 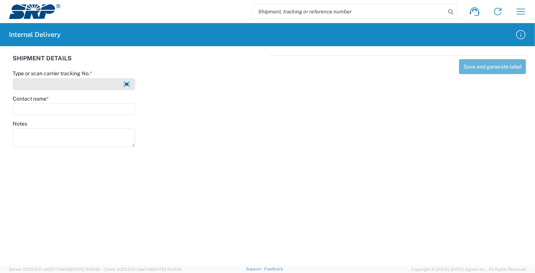 I want to click on h2: Internal Delivery, so click(x=35, y=35).